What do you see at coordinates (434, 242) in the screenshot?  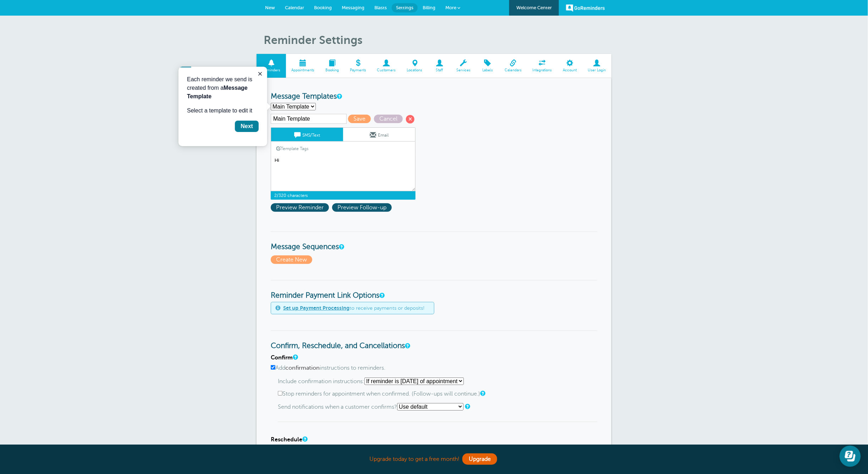 I see `h3: Message Sequences` at bounding box center [434, 242].